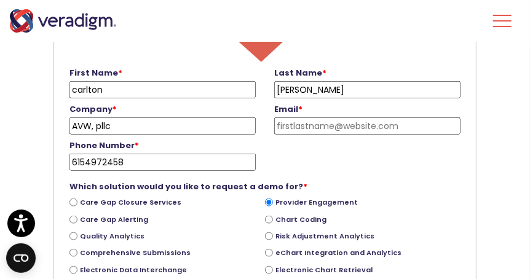 The width and height of the screenshot is (530, 279). I want to click on strong: Email, so click(288, 109).